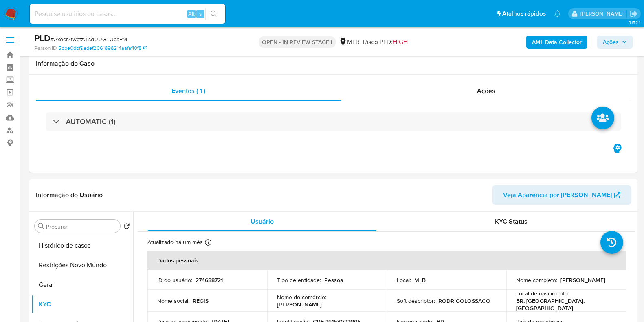 This screenshot has width=644, height=322. What do you see at coordinates (200, 14) in the screenshot?
I see `span: s` at bounding box center [200, 14].